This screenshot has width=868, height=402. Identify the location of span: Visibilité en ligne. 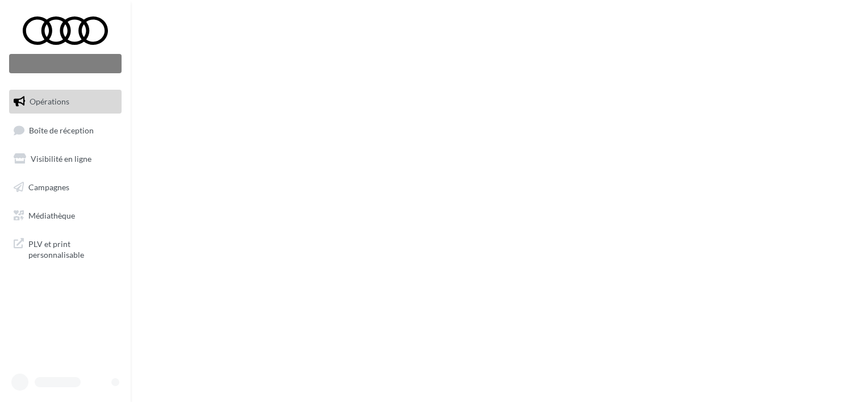
(61, 159).